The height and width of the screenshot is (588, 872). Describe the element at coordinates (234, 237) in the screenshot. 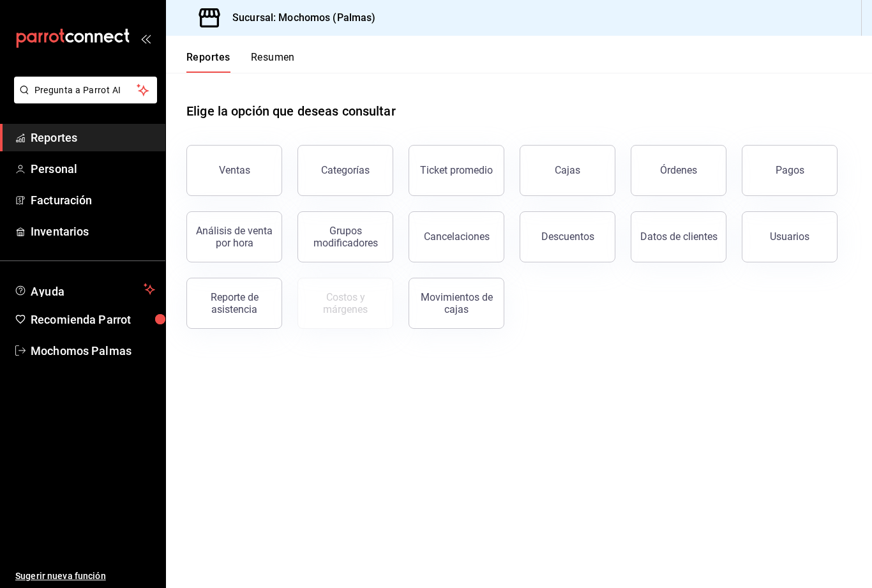

I see `div: Análisis de venta por hora` at that location.